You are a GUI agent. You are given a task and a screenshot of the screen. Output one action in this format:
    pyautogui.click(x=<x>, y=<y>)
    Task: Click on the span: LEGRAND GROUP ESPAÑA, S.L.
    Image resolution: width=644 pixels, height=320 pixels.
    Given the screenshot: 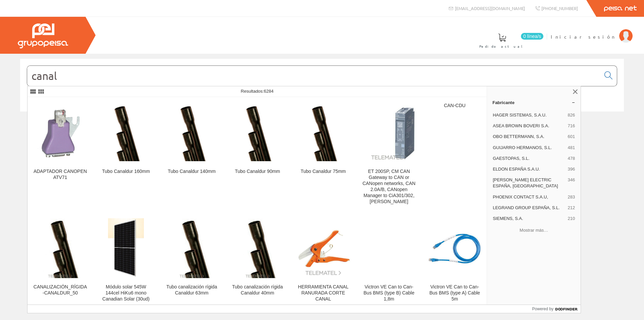 What is the action you would take?
    pyautogui.click(x=529, y=208)
    